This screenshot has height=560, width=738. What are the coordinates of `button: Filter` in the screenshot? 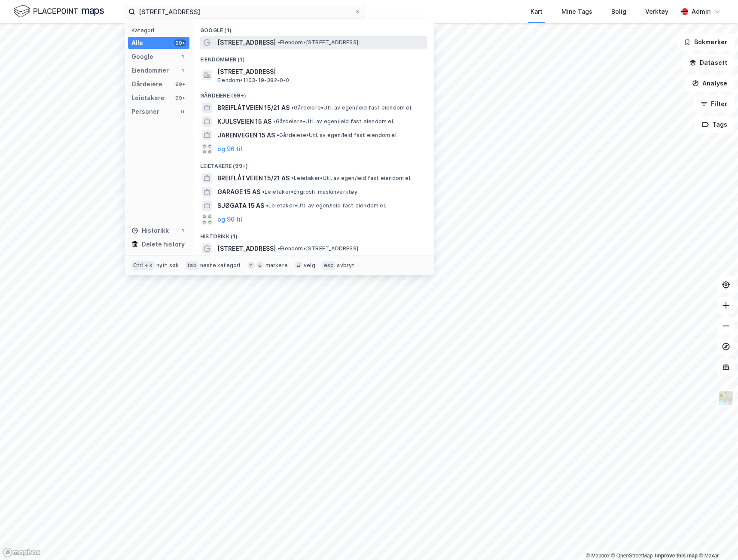 It's located at (714, 104).